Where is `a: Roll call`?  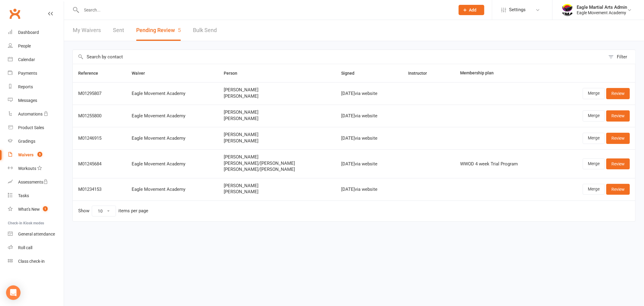
a: Roll call is located at coordinates (36, 248).